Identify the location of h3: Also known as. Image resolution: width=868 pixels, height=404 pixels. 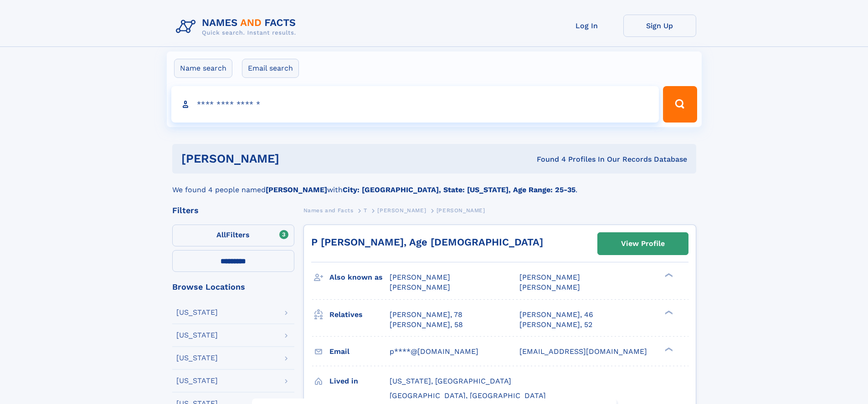
(359, 277).